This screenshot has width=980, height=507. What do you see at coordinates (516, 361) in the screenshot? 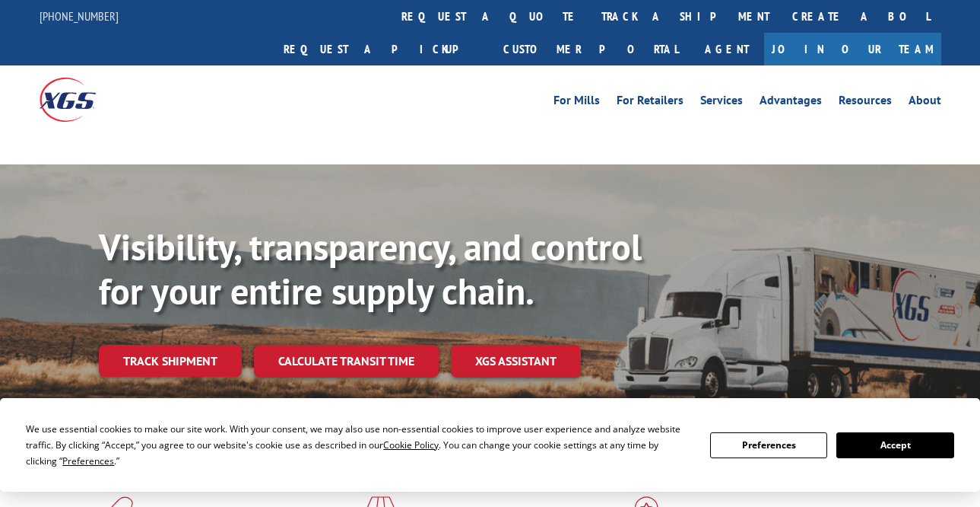
I see `a: XGS ASSISTANT` at bounding box center [516, 361].